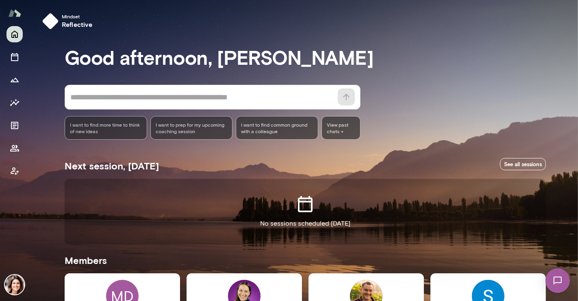 This screenshot has width=578, height=301. What do you see at coordinates (15, 148) in the screenshot?
I see `button: Members` at bounding box center [15, 148].